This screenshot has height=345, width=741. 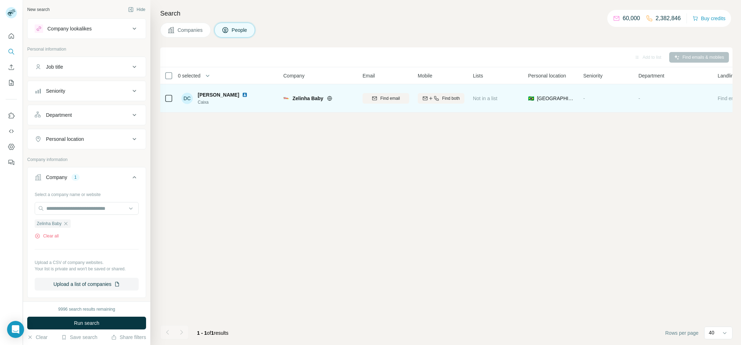 What do you see at coordinates (11, 67) in the screenshot?
I see `button: Enrich CSV` at bounding box center [11, 67].